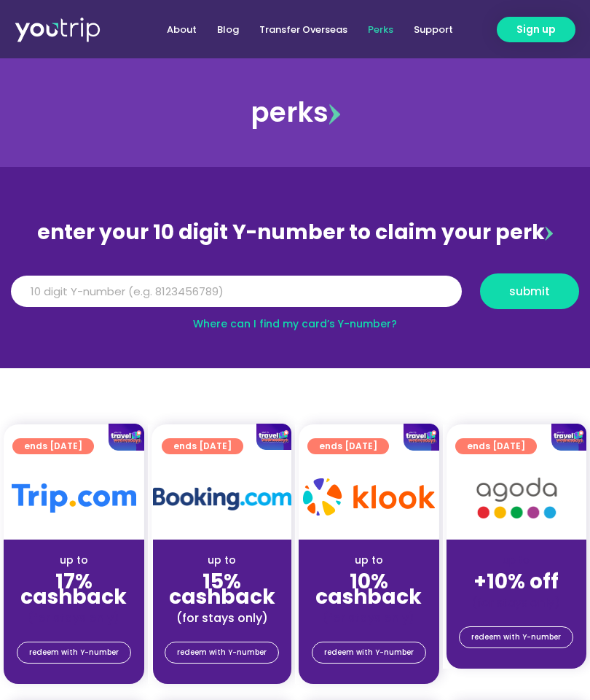  Describe the element at coordinates (74, 589) in the screenshot. I see `strong: 17% cashback` at that location.